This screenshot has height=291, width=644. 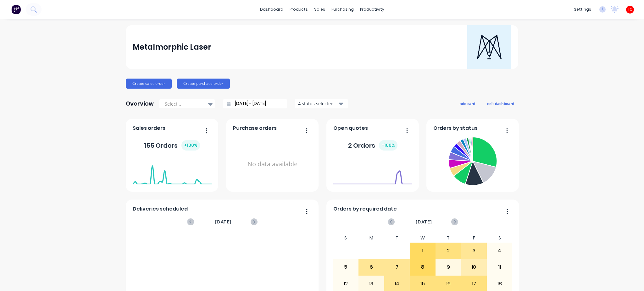 What do you see at coordinates (255, 128) in the screenshot?
I see `span: Purchase orders` at bounding box center [255, 128].